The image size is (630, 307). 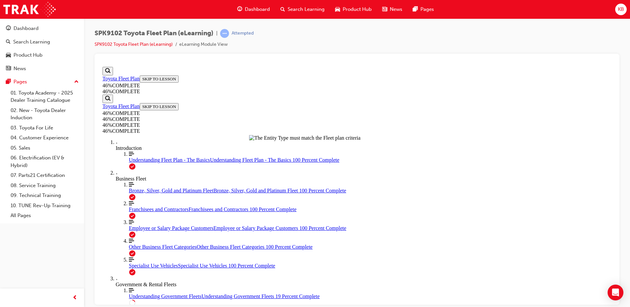 I want to click on a: 02. New - Toyota Dealer Induction, so click(x=44, y=114).